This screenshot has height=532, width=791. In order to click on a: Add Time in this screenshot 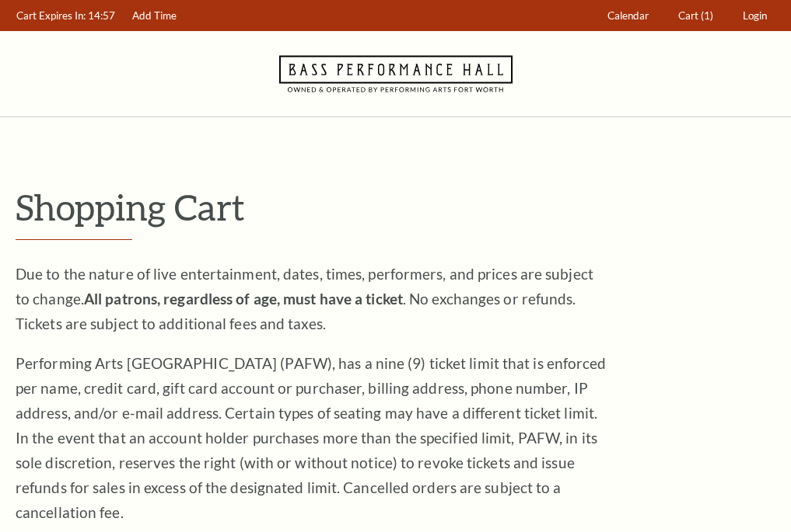, I will do `click(155, 16)`.